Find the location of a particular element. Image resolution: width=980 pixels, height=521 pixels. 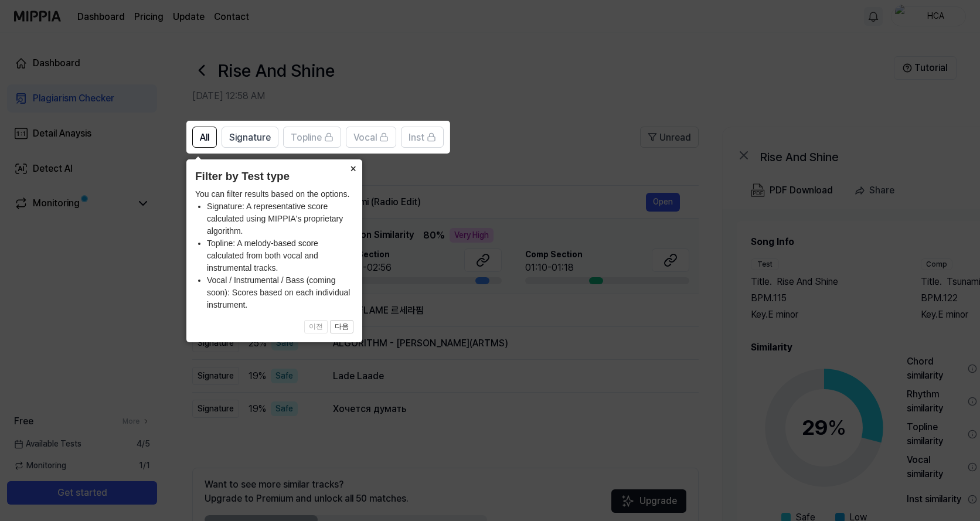

div: You can filter results based on the options. is located at coordinates (274, 249).